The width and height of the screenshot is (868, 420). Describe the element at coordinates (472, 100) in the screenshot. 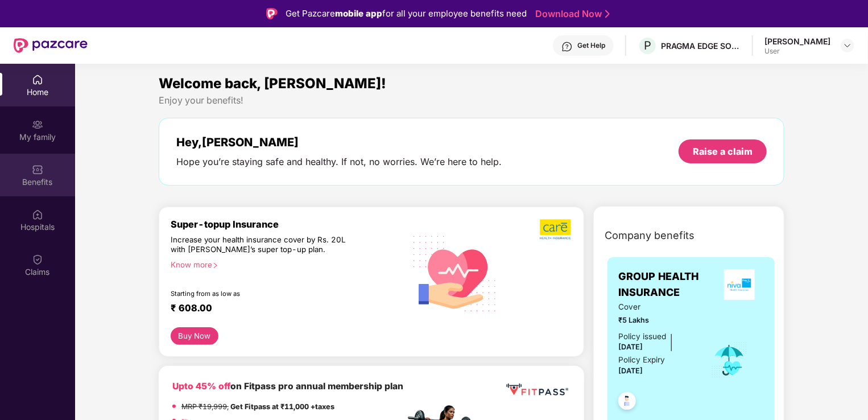

I see `div: Enjoy your benefits!` at that location.